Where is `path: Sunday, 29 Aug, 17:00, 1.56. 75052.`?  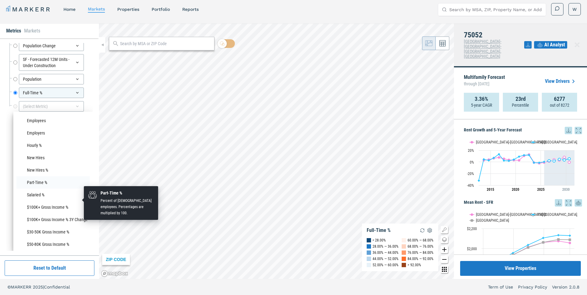
path: Sunday, 29 Aug, 17:00, 1.56. 75052. is located at coordinates (554, 161).